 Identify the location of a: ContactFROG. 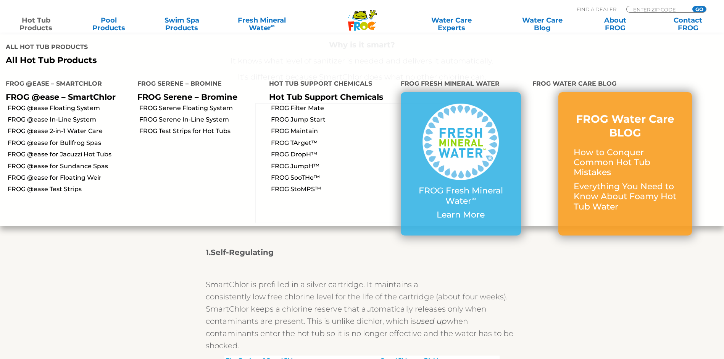
(688, 24).